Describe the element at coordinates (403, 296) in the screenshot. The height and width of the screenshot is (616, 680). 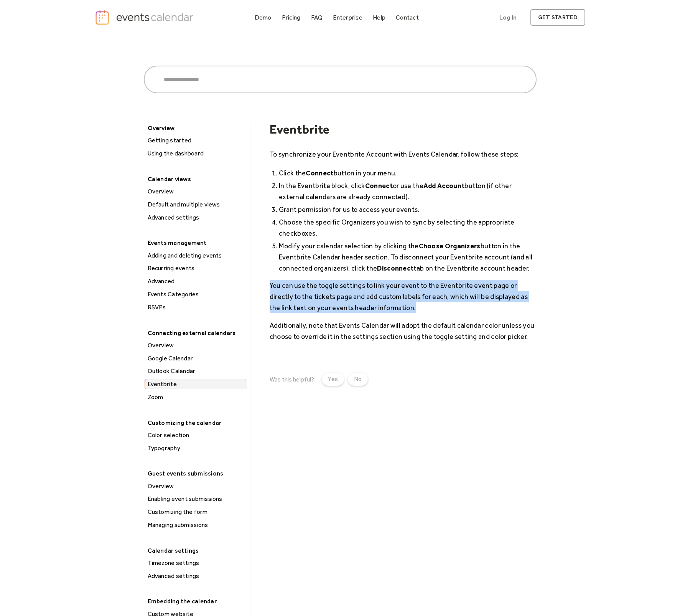
I see `p: You can use the toggle settings to link your event to the Eventbrite event page or directly to th...` at that location.